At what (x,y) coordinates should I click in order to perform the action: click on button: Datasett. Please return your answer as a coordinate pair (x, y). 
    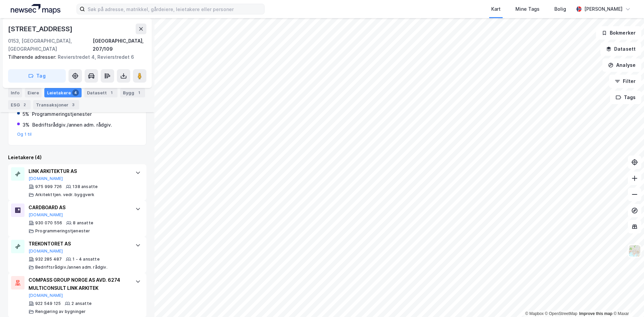
    Looking at the image, I should click on (621, 49).